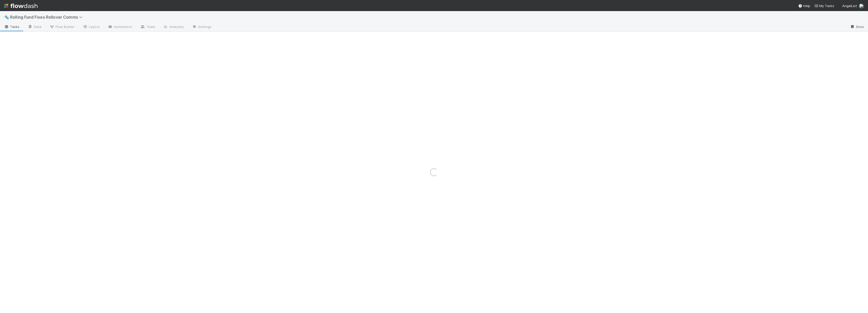 This screenshot has width=868, height=313. I want to click on span: AngelList, so click(850, 6).